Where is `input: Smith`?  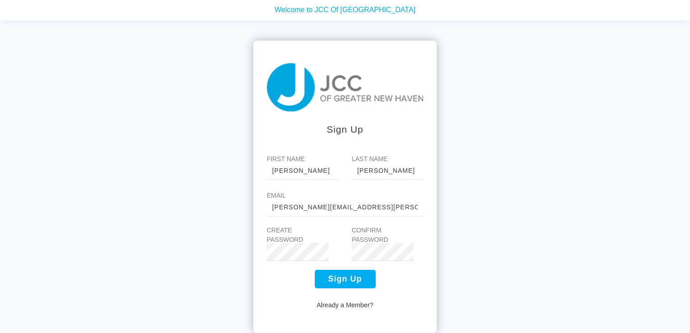
input: Smith is located at coordinates (387, 171).